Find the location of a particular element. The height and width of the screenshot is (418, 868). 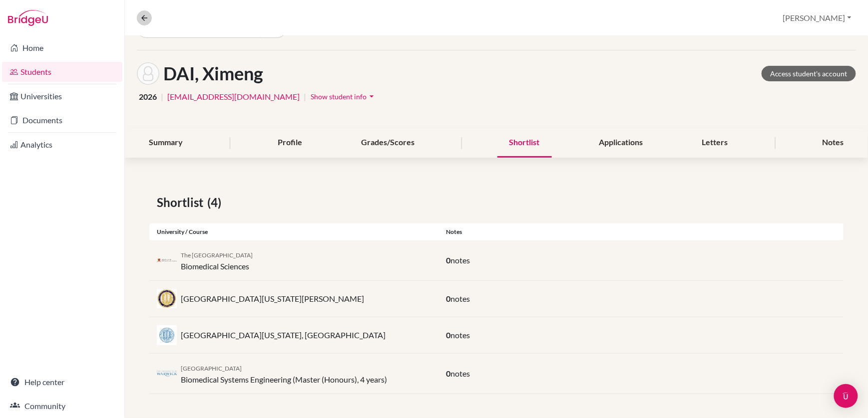

div: Biomedical Systems Engineering (Master (Honours), 4 years) is located at coordinates (284, 374).